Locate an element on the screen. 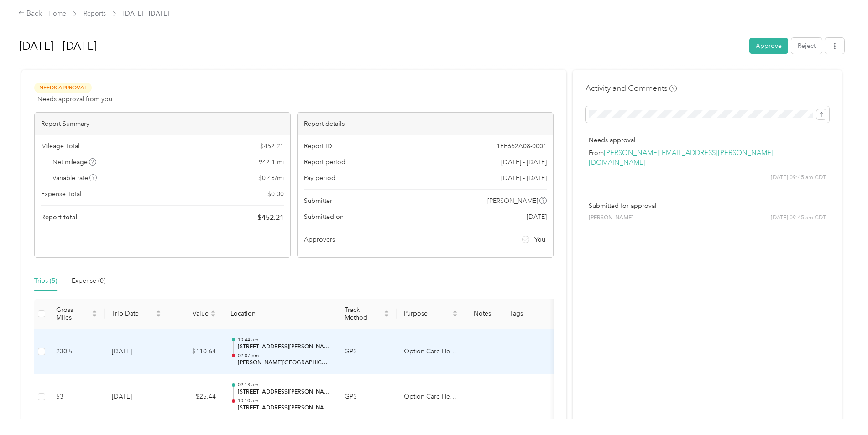  p: 02:07 pm is located at coordinates (284, 356).